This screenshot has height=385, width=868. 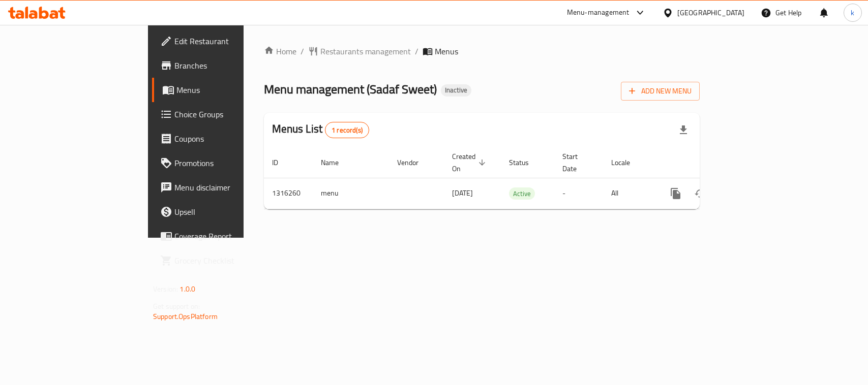 I want to click on span: 1 record(s), so click(x=347, y=130).